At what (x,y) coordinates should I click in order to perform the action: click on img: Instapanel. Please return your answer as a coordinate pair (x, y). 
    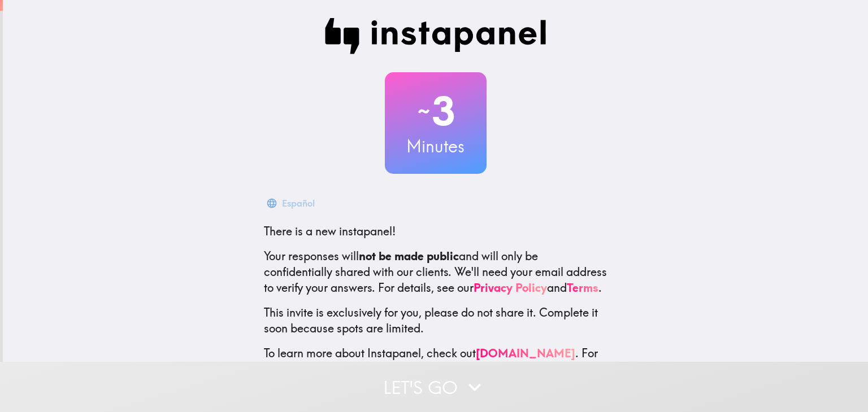
    Looking at the image, I should click on (436, 36).